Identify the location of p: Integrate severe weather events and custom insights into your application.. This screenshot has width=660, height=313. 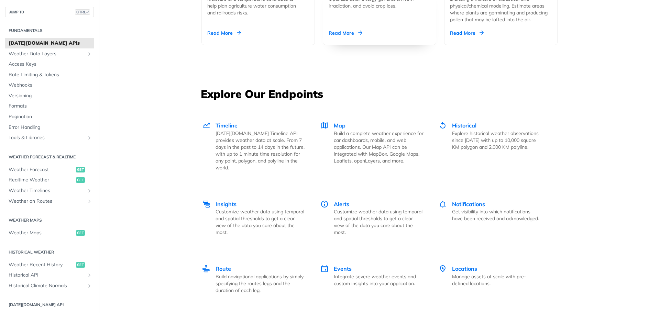
(378, 280).